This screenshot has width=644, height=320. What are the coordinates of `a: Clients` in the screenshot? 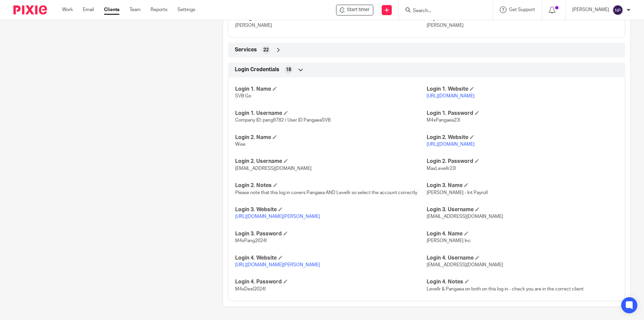 It's located at (112, 10).